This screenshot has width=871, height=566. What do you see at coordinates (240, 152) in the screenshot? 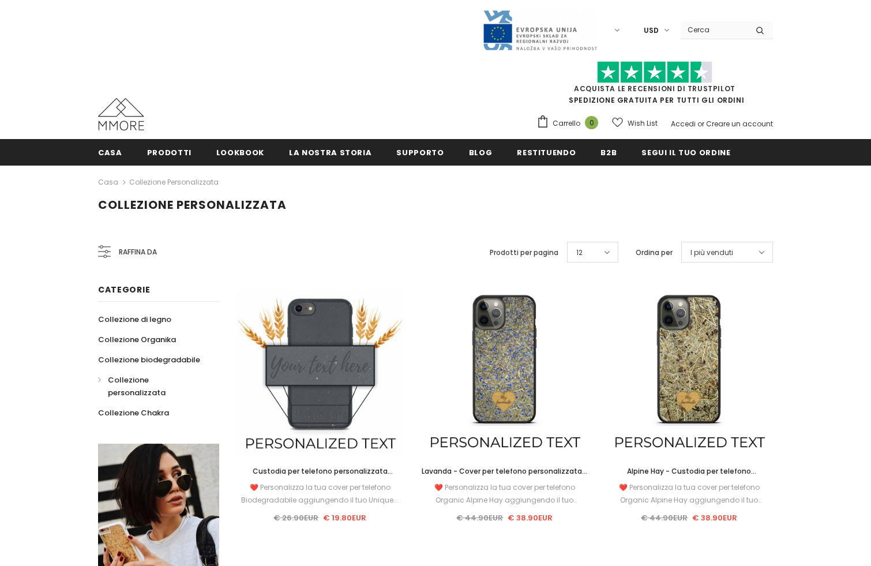
I see `span: Lookbook` at bounding box center [240, 152].